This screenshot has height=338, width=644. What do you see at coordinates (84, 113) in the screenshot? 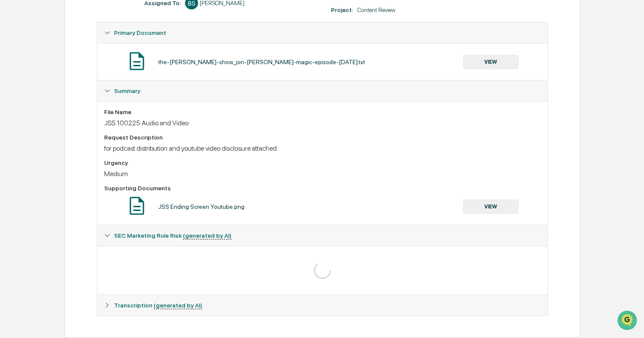
I see `a: 🗄️Attestations` at bounding box center [84, 113].